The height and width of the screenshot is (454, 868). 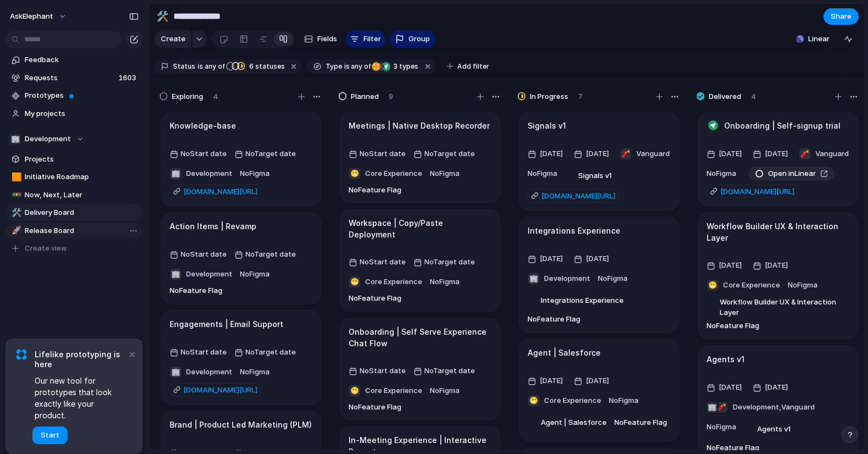 What do you see at coordinates (215, 97) in the screenshot?
I see `span: 4` at bounding box center [215, 97].